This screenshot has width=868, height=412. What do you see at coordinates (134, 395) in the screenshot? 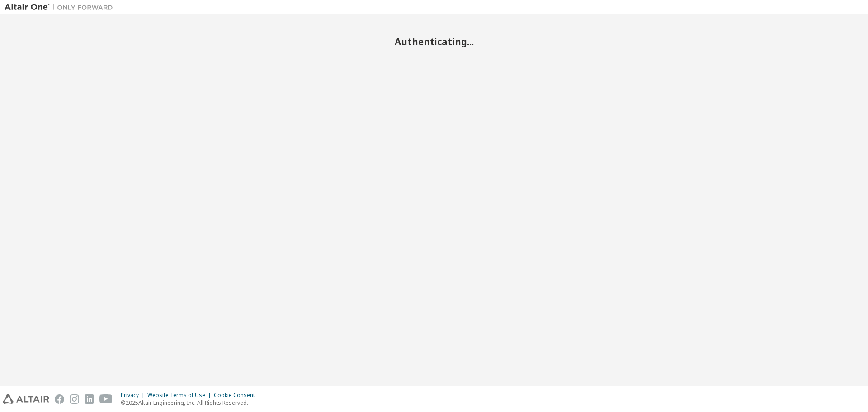
I see `div: Privacy` at bounding box center [134, 395].